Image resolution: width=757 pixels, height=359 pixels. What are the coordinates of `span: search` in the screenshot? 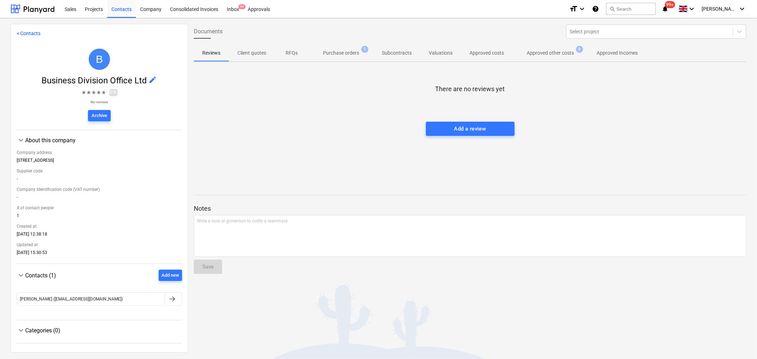 It's located at (612, 9).